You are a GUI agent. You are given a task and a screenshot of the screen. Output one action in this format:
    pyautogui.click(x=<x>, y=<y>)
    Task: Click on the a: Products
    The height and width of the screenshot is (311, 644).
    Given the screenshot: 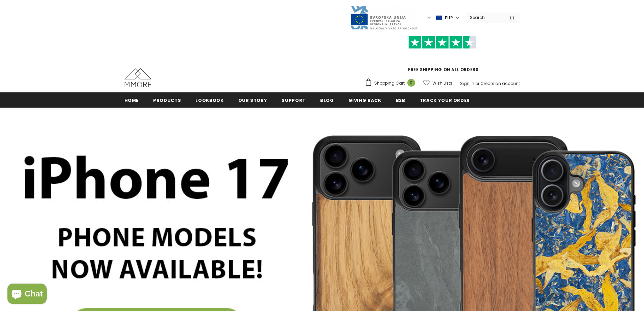 What is the action you would take?
    pyautogui.click(x=167, y=100)
    